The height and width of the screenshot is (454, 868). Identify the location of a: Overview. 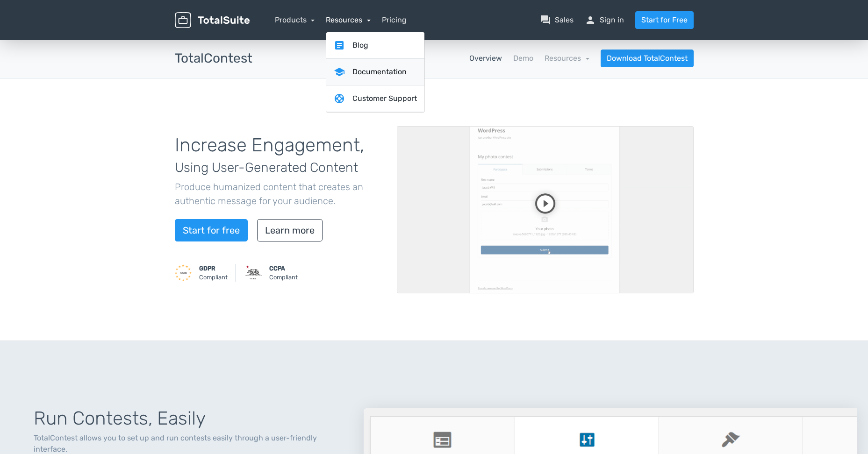
(485, 58).